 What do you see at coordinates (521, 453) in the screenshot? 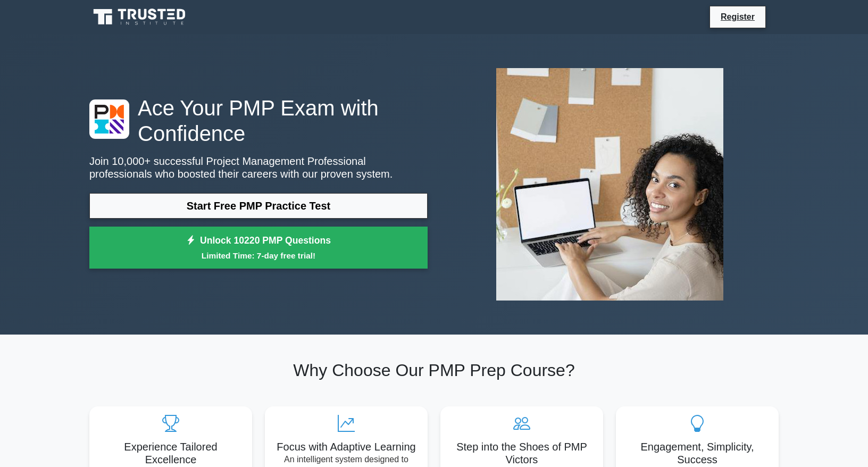
I see `h5: Step into the Shoes of PMP Victors` at bounding box center [521, 453].